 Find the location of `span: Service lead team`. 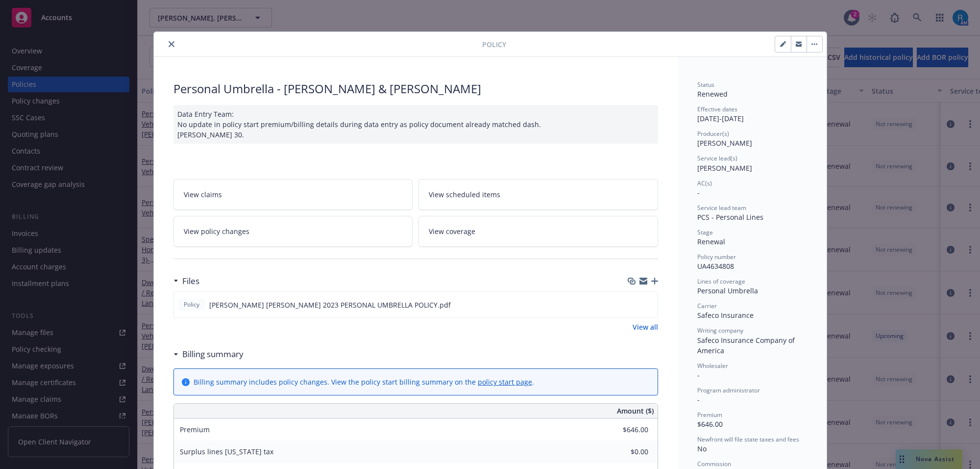

span: Service lead team is located at coordinates (722, 207).